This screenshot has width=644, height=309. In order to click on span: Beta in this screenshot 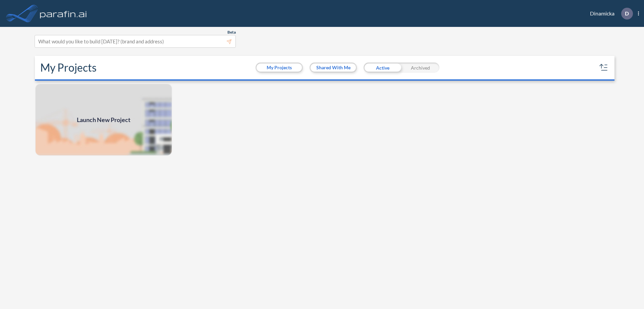, I will do `click(232, 32)`.